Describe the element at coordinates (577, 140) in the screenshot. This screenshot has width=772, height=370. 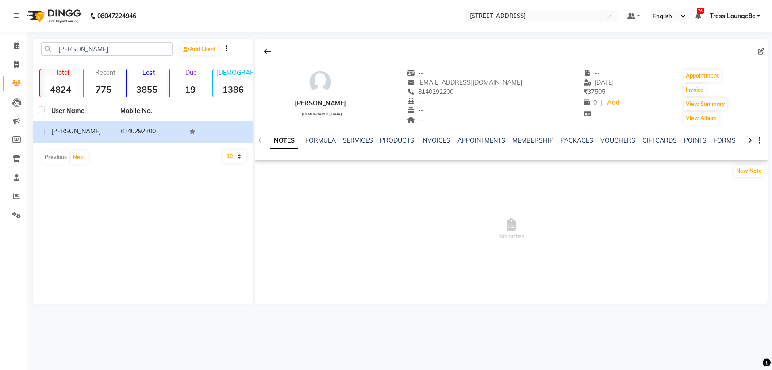
I see `a: PACKAGES` at that location.